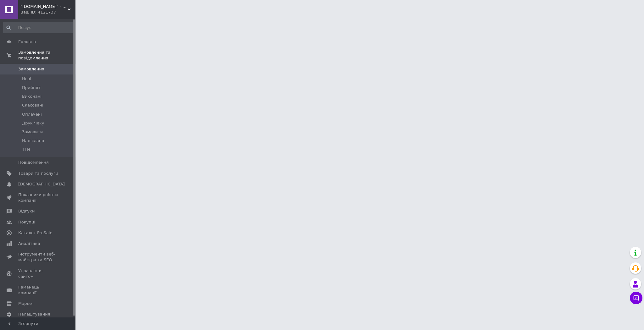 Image resolution: width=644 pixels, height=330 pixels. Describe the element at coordinates (34, 314) in the screenshot. I see `span: Налаштування` at that location.